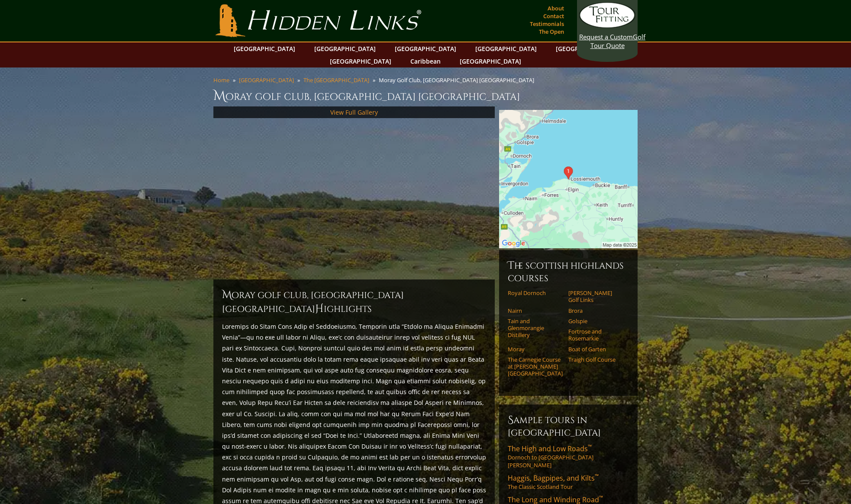  I want to click on a: Royal Dornoch, so click(535, 293).